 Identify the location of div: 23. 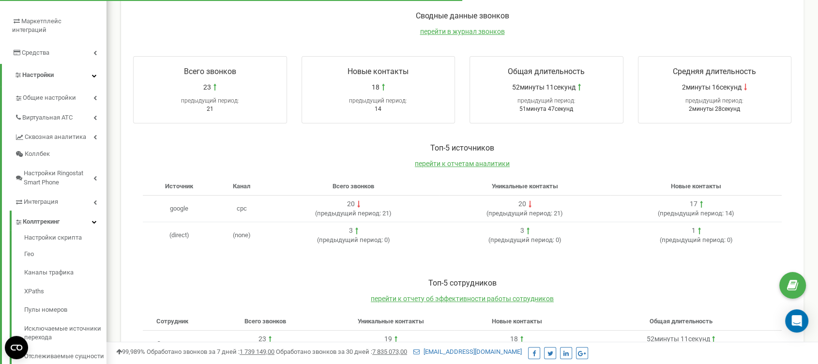
(262, 339).